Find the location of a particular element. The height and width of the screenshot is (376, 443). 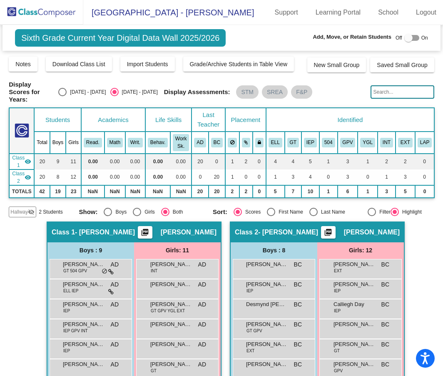

button: Work Sk. is located at coordinates (181, 142).